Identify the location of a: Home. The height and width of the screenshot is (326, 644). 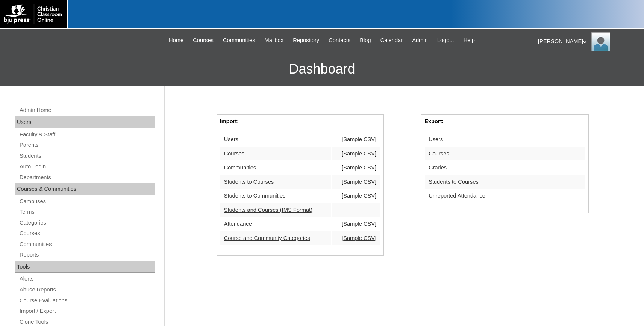
(176, 40).